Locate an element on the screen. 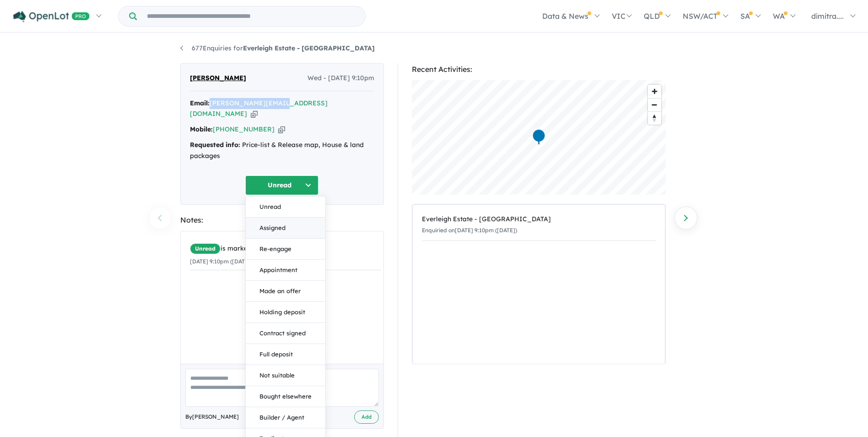 The height and width of the screenshot is (437, 868). canvas: Map is located at coordinates (539, 138).